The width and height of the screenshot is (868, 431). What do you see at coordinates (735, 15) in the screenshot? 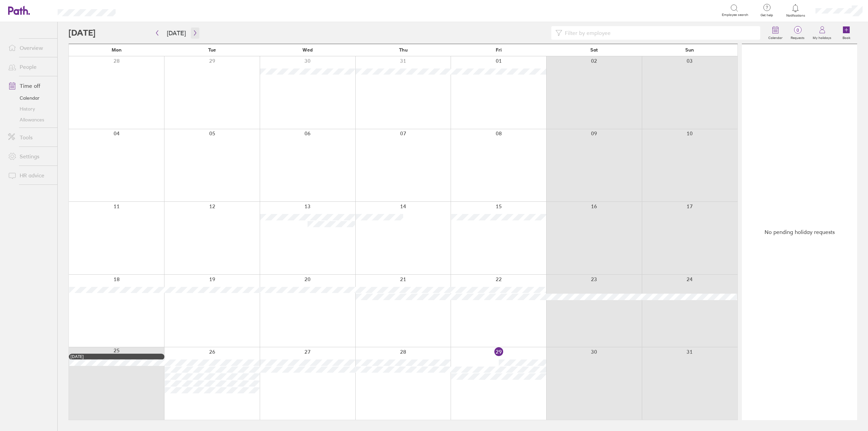
I see `span: Employee search` at bounding box center [735, 15].